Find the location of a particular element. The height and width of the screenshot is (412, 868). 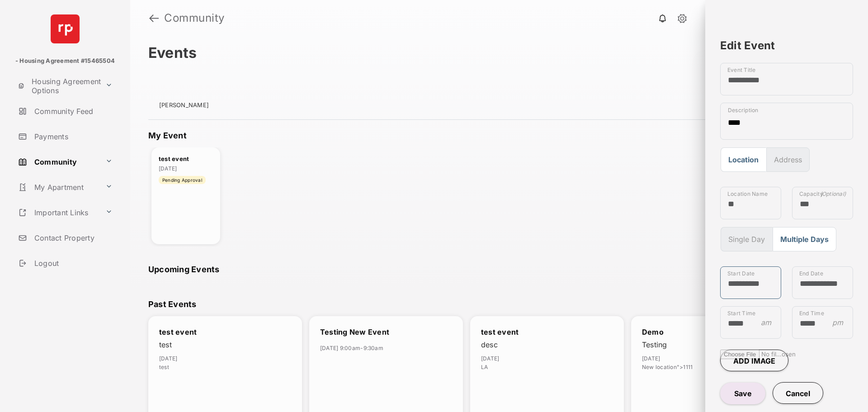

time: 9:30am is located at coordinates (373, 348).